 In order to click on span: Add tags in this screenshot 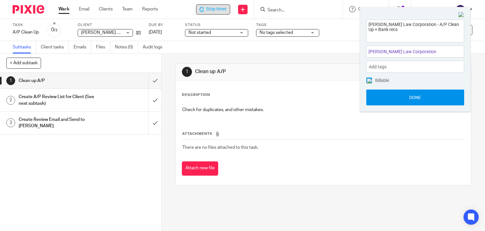, I will do `click(379, 67)`.